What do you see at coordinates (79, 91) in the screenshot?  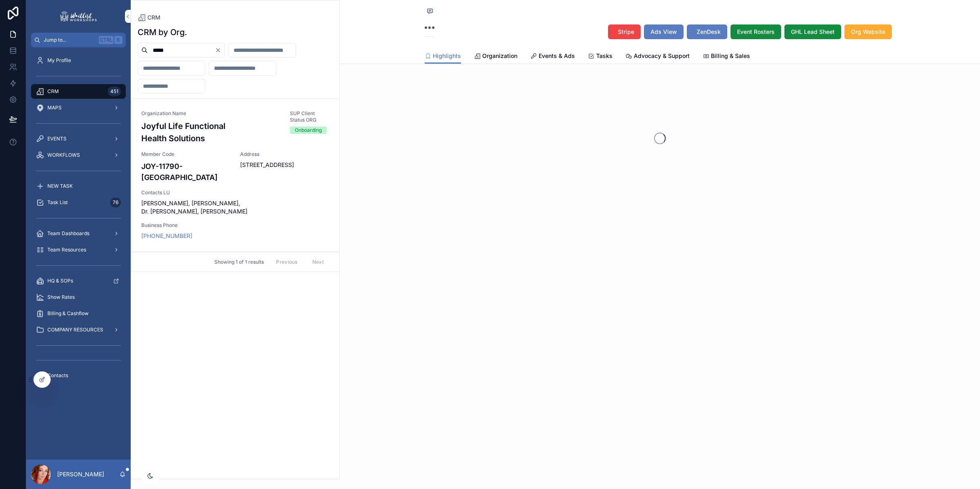 I see `a: CRM451` at bounding box center [79, 91].